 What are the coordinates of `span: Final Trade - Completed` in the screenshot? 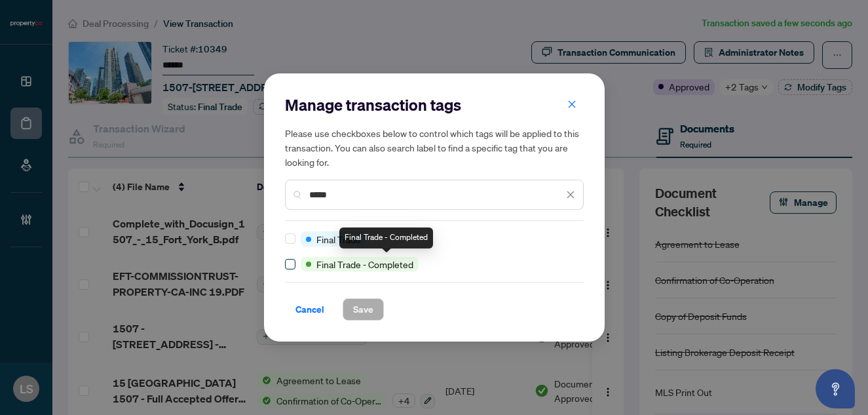 It's located at (365, 264).